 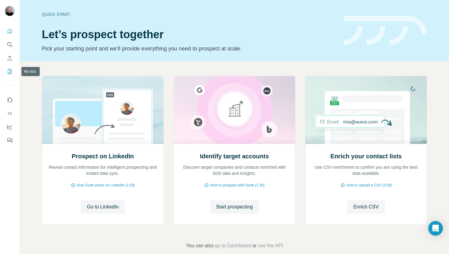 What do you see at coordinates (10, 140) in the screenshot?
I see `button: Feedback` at bounding box center [10, 140].